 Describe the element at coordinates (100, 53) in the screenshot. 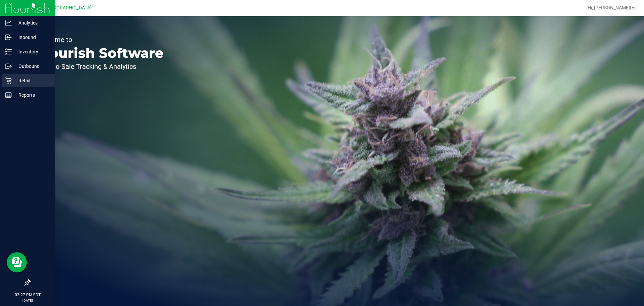

I see `p: Flourish Software` at that location.